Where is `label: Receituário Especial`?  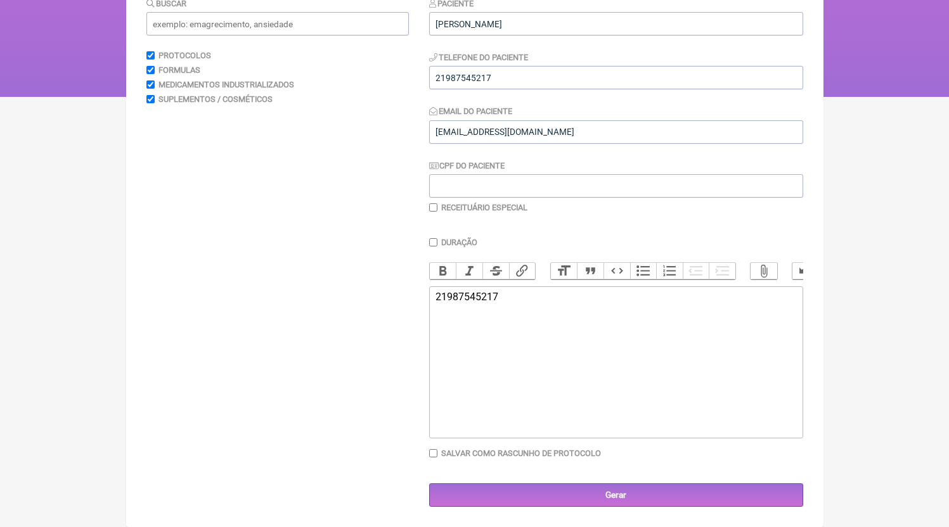 label: Receituário Especial is located at coordinates (484, 207).